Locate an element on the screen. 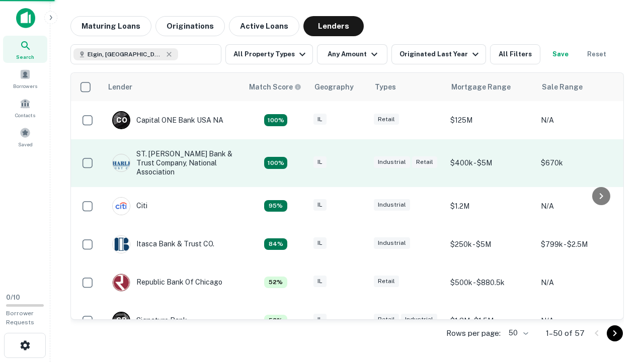  button: Any Amount is located at coordinates (352, 54).